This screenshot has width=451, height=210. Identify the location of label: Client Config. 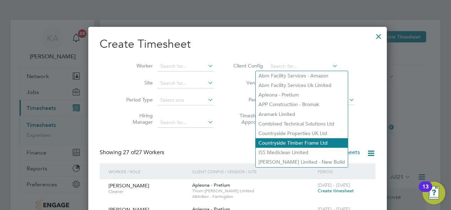
(247, 66).